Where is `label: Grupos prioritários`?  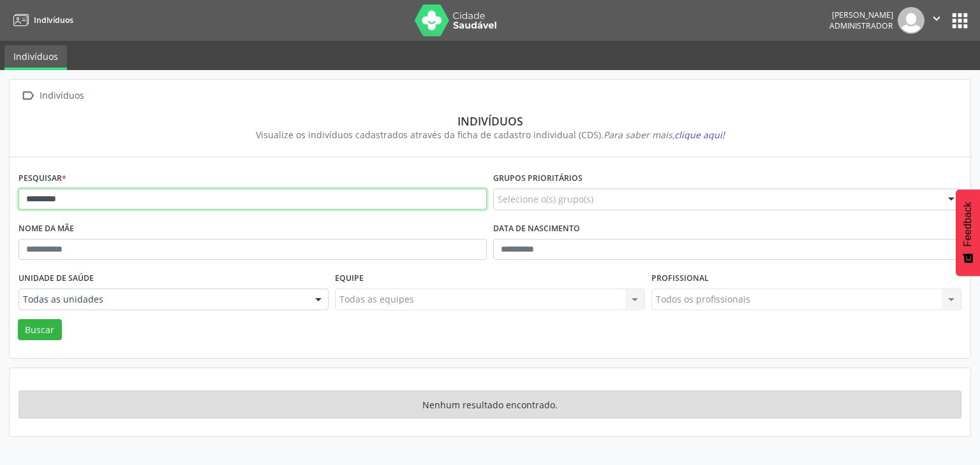
label: Grupos prioritários is located at coordinates (537, 179).